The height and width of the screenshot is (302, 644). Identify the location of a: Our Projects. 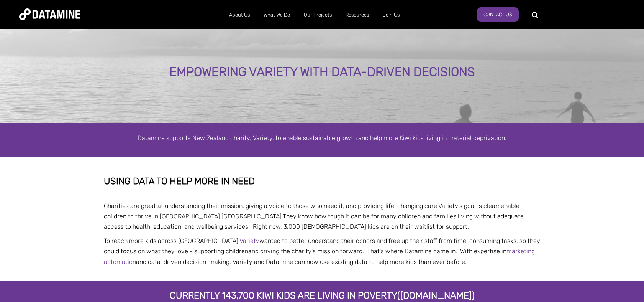
(318, 15).